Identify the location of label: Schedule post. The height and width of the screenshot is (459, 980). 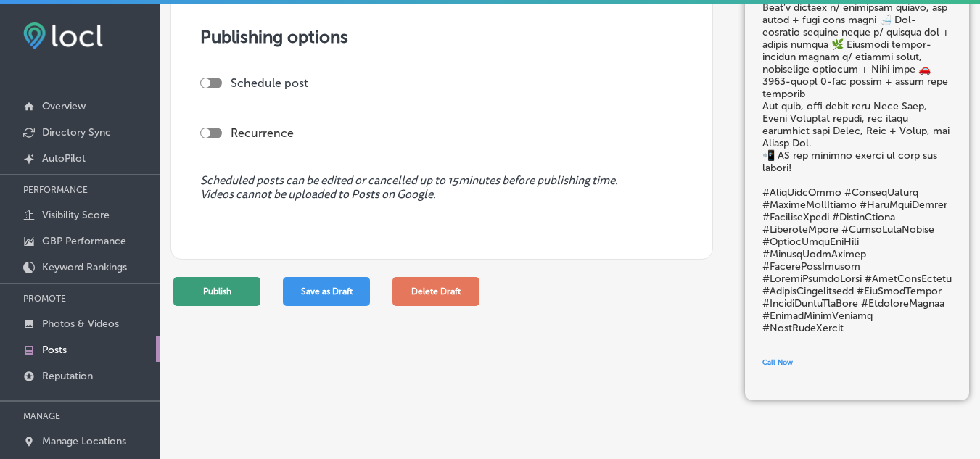
(269, 83).